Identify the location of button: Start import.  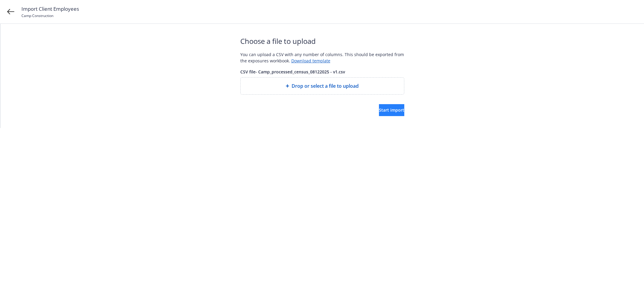
(391, 110).